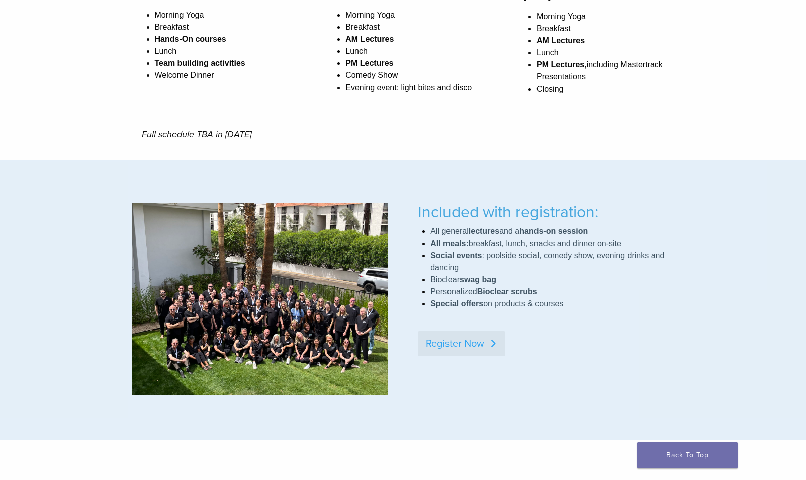 The width and height of the screenshot is (806, 480). What do you see at coordinates (462, 343) in the screenshot?
I see `a: Register Now` at bounding box center [462, 343].